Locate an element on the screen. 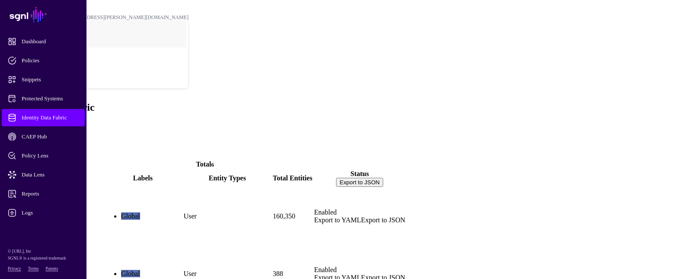 This screenshot has width=695, height=279. a: Terms is located at coordinates (33, 268).